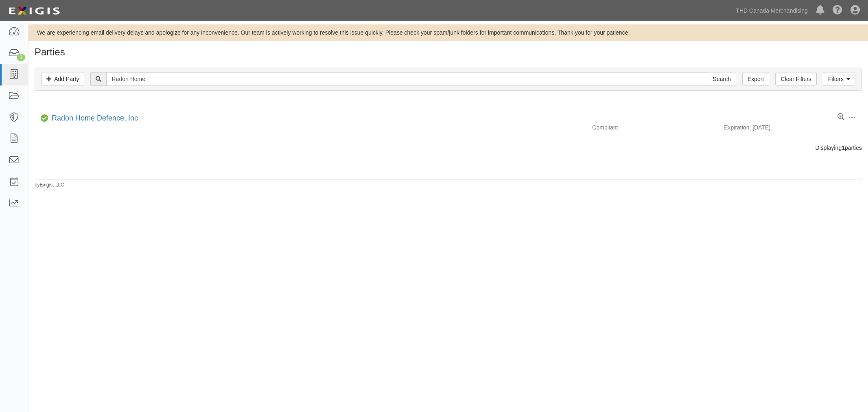 The image size is (868, 412). Describe the element at coordinates (448, 33) in the screenshot. I see `div: We are experiencing email delivery delays and apologize for any inconvenience. Our team is active...` at that location.